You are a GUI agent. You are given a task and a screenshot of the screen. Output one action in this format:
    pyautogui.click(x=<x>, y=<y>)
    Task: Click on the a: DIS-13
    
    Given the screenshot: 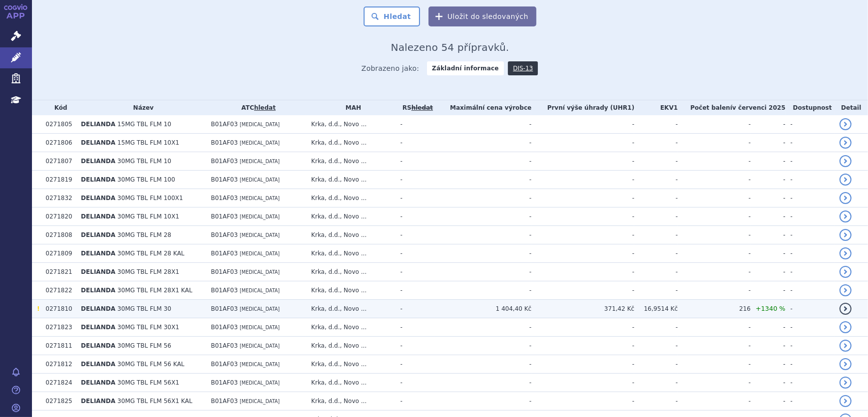 What is the action you would take?
    pyautogui.click(x=523, y=69)
    